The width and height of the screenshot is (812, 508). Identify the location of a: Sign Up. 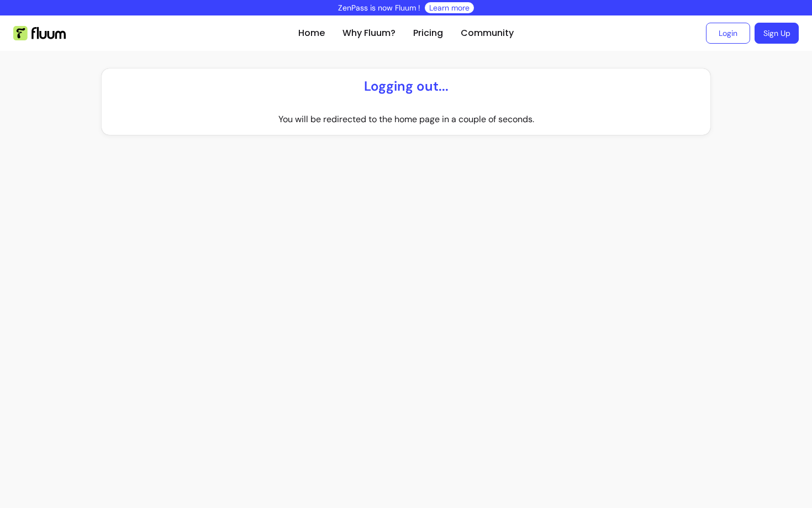
(777, 33).